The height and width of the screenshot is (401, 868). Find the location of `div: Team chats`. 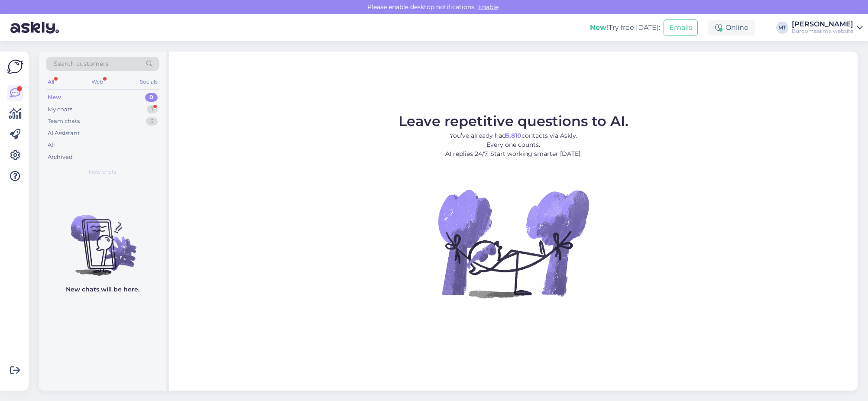

div: Team chats is located at coordinates (64, 121).